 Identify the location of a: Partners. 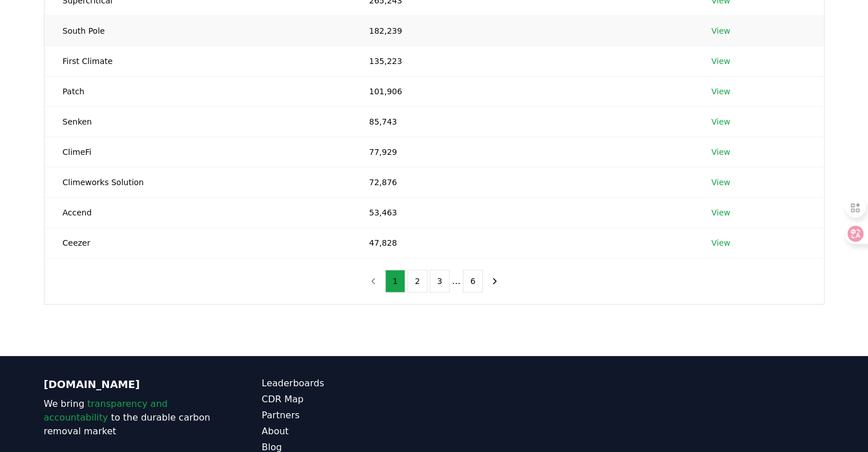
(348, 416).